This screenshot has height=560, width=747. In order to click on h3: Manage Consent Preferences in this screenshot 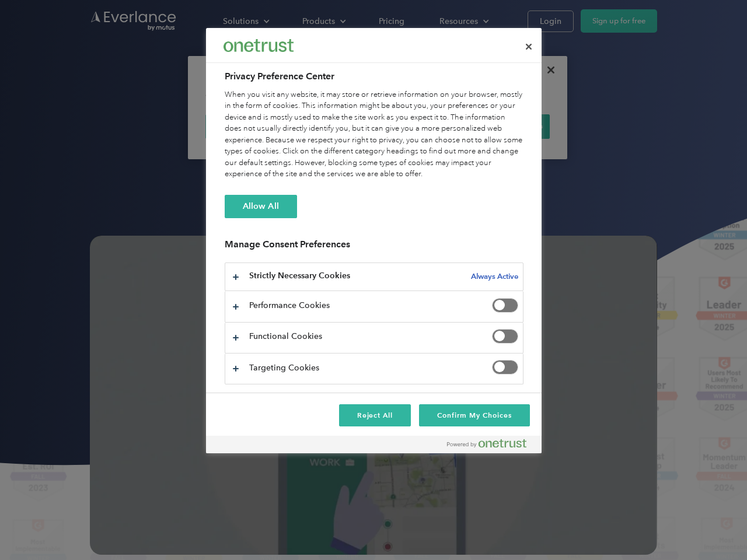, I will do `click(374, 247)`.